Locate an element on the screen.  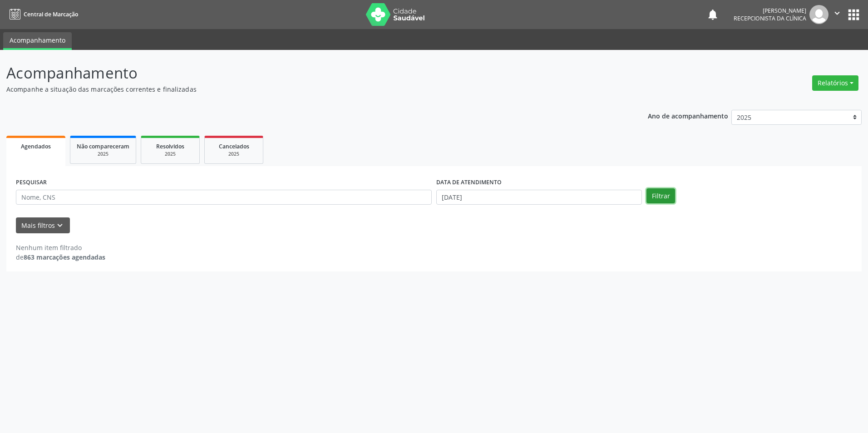
button: Relatórios is located at coordinates (835, 83).